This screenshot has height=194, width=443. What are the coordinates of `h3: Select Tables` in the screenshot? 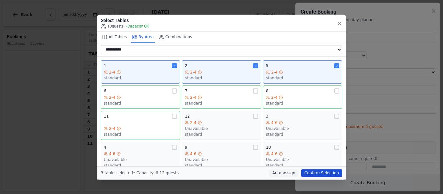 It's located at (125, 20).